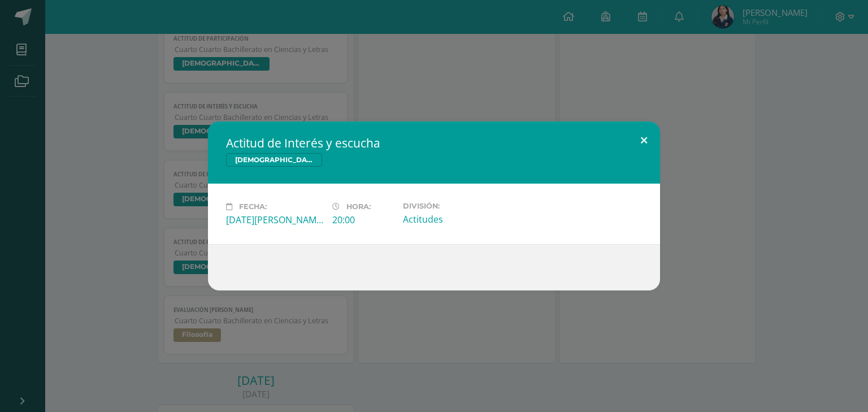  What do you see at coordinates (363, 220) in the screenshot?
I see `div: 20:00` at bounding box center [363, 220].